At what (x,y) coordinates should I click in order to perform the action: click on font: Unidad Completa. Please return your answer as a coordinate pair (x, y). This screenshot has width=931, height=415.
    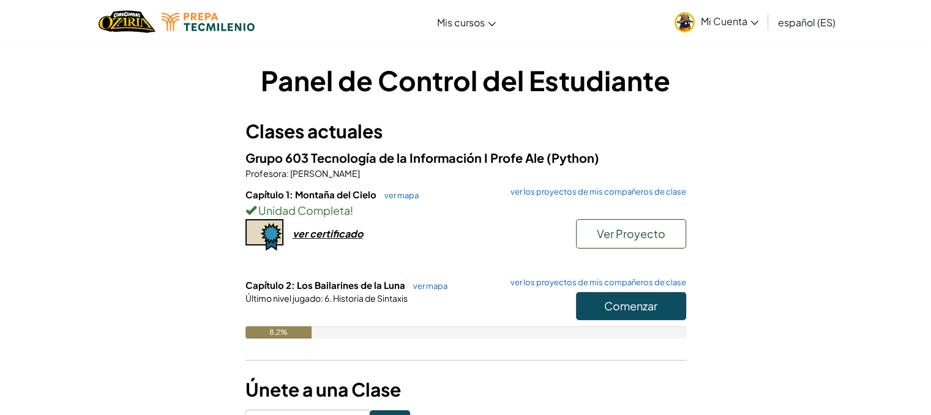
    Looking at the image, I should click on (304, 210).